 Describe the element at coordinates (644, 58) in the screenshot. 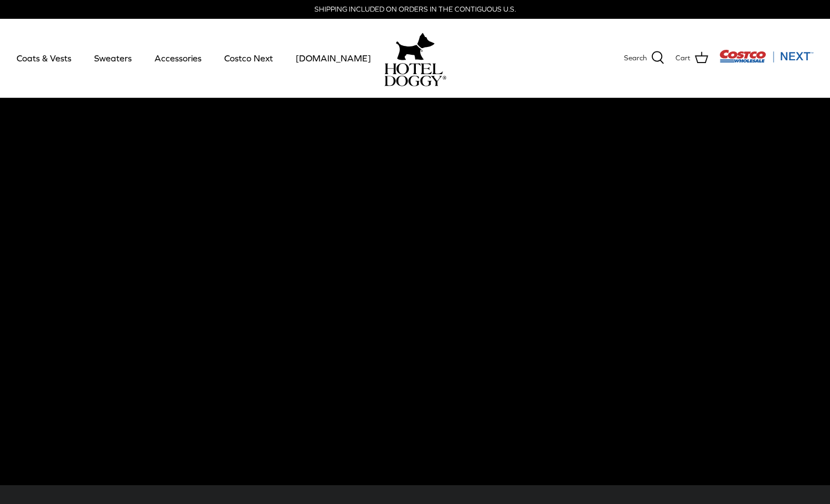

I see `a: Search` at that location.